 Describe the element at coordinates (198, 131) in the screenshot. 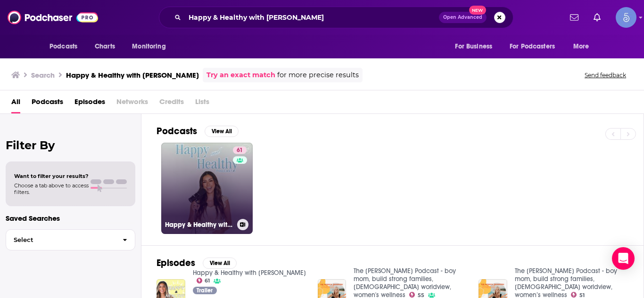

I see `a: PodcastsView All` at that location.